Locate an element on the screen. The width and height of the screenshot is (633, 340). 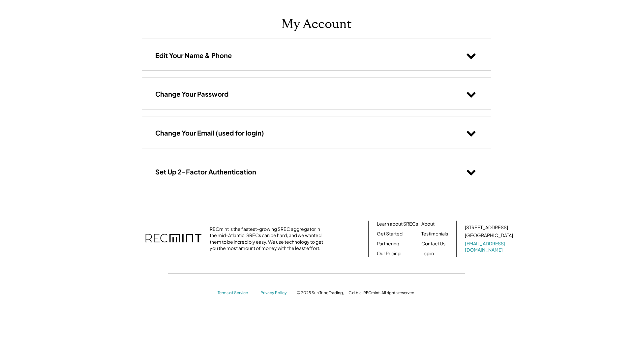
img: recmint-logotype%403x.png is located at coordinates (173, 239).